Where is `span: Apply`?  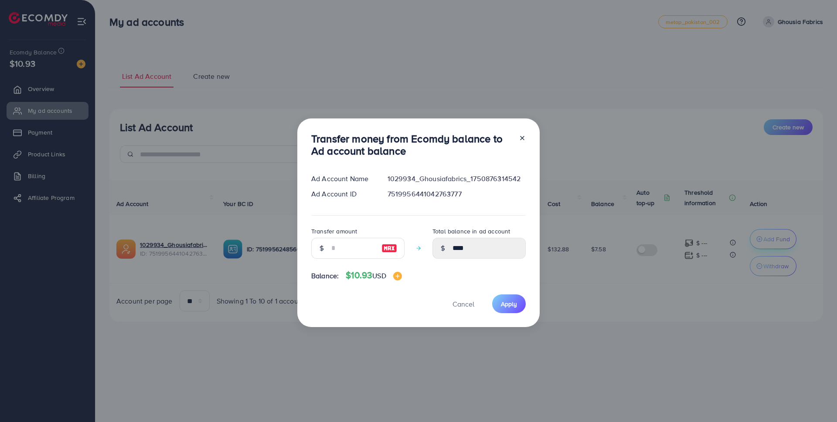
span: Apply is located at coordinates (509, 304).